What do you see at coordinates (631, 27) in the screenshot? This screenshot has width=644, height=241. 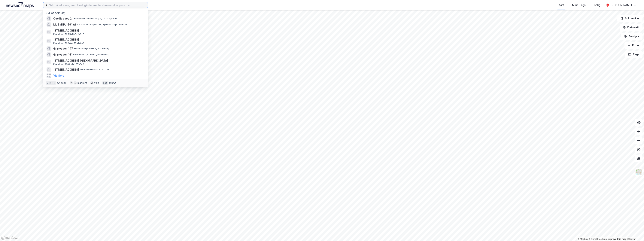 I see `button: Datasett` at bounding box center [631, 27].